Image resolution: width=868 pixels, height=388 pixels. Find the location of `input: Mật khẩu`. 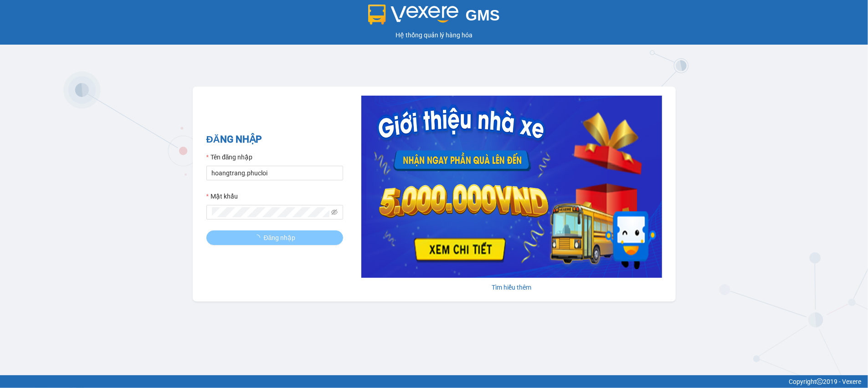

input: Mật khẩu is located at coordinates (270, 212).